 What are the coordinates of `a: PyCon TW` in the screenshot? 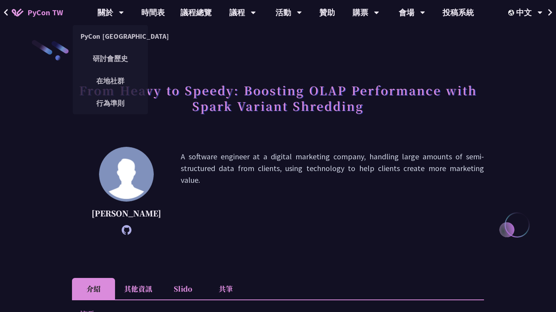 It's located at (37, 13).